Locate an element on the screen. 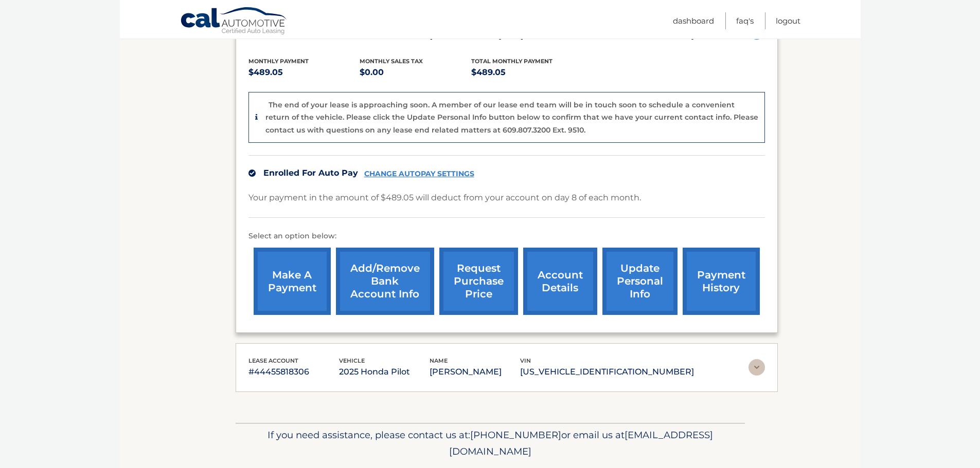  a: FAQ's is located at coordinates (745, 21).